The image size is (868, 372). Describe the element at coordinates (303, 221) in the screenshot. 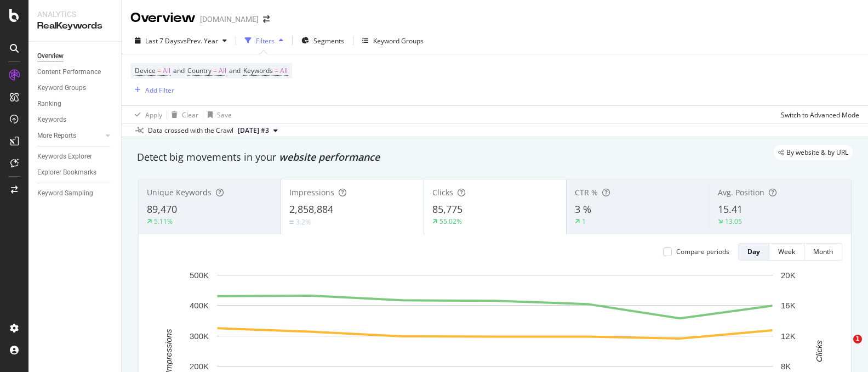

I see `div: 3.2%` at that location.